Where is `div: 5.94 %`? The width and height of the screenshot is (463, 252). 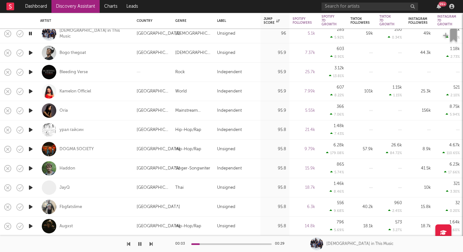 div: 5.94 % is located at coordinates (452, 114).